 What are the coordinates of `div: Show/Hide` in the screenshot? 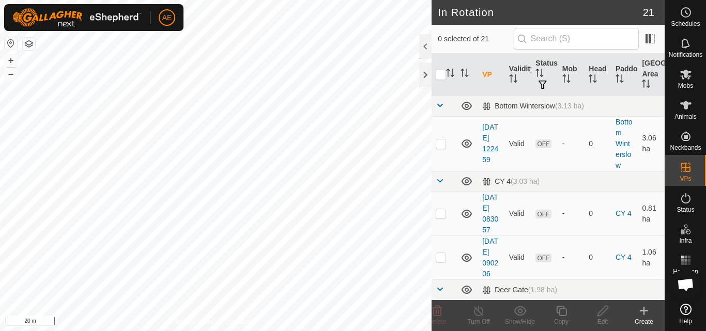 It's located at (520, 322).